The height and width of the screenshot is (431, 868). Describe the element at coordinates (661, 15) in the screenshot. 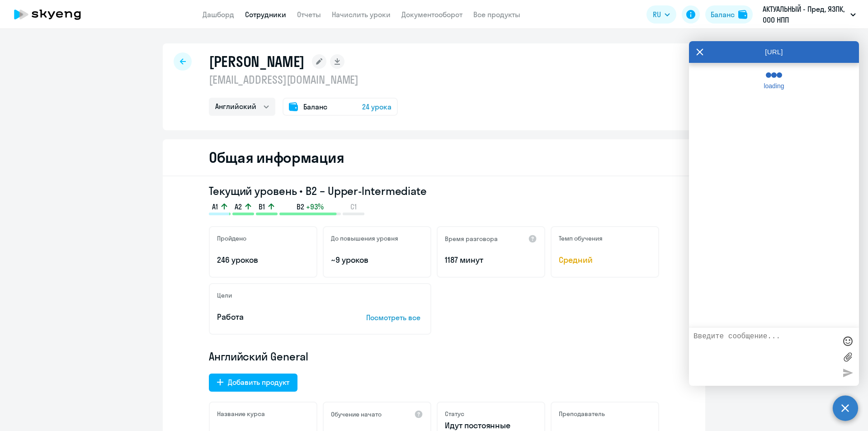

I see `button: RU` at that location.